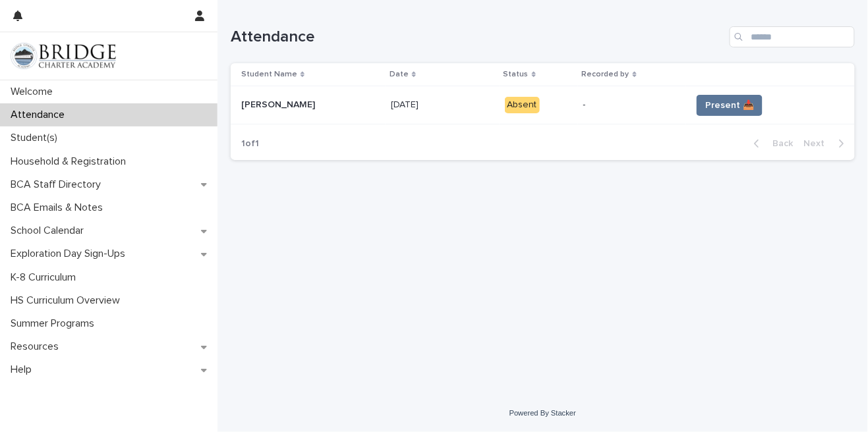 Image resolution: width=868 pixels, height=432 pixels. Describe the element at coordinates (792, 37) in the screenshot. I see `input: Search` at that location.